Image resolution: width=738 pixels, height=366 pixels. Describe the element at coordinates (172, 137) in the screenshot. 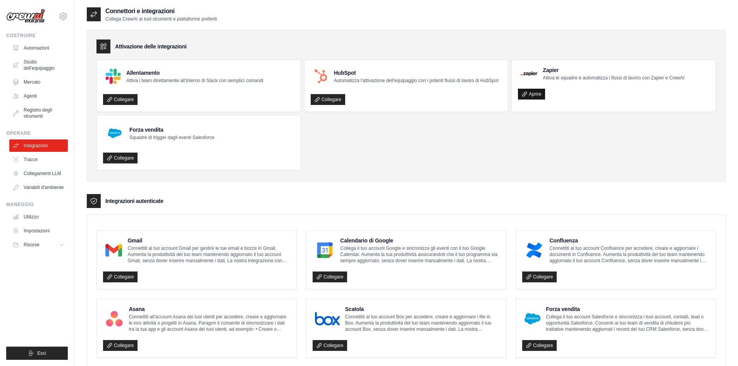

I see `font: Squadre di trigger dagli eventi Salesforce` at that location.